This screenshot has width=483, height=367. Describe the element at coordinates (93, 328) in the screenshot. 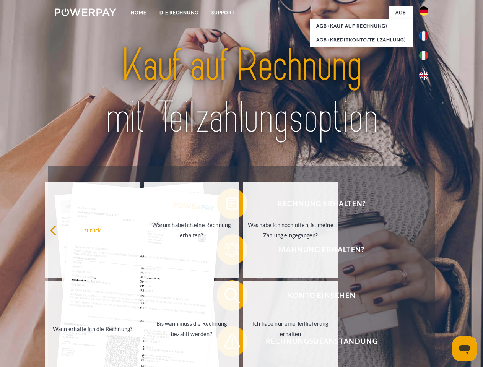

I see `div: Wann erhalte ich die Rechnung?` at that location.